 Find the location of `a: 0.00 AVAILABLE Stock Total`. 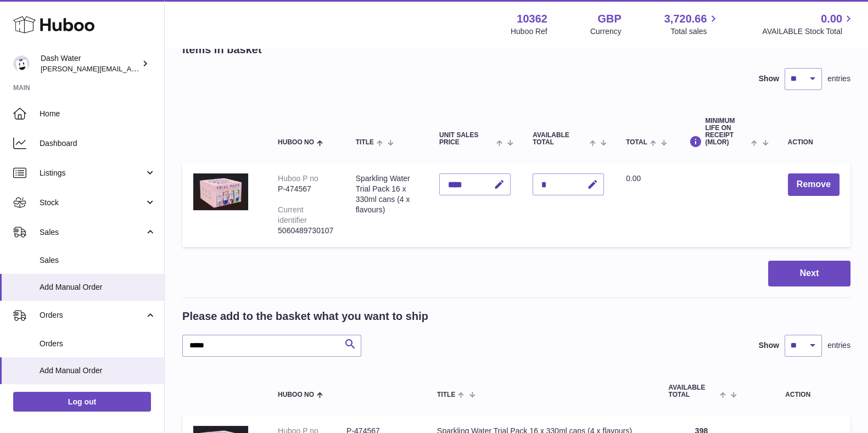

a: 0.00 AVAILABLE Stock Total is located at coordinates (808, 24).